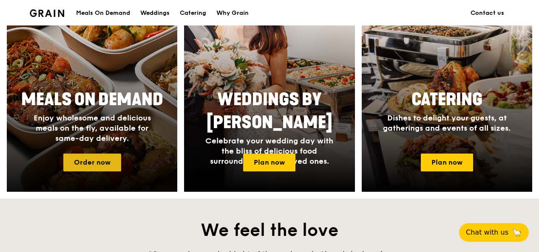 The image size is (539, 252). Describe the element at coordinates (193, 13) in the screenshot. I see `a: Catering` at that location.